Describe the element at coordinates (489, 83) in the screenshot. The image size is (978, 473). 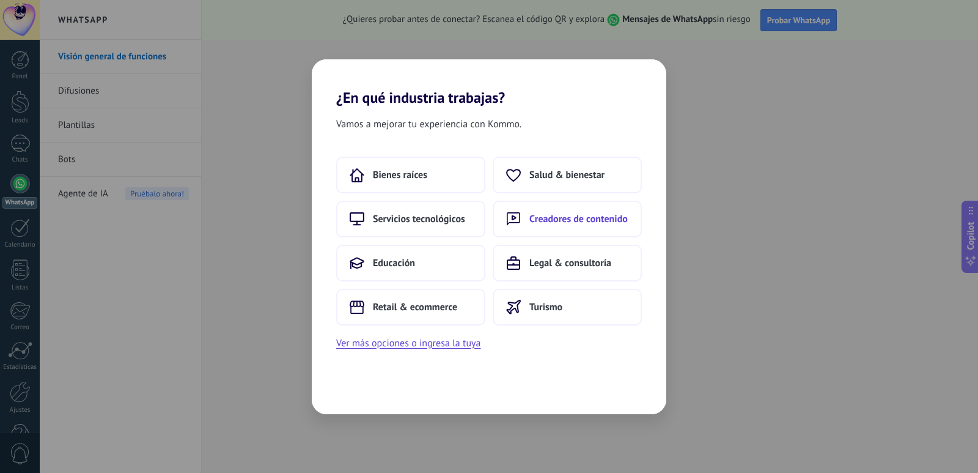
I see `h2: ¿En qué industria trabajas?` at that location.